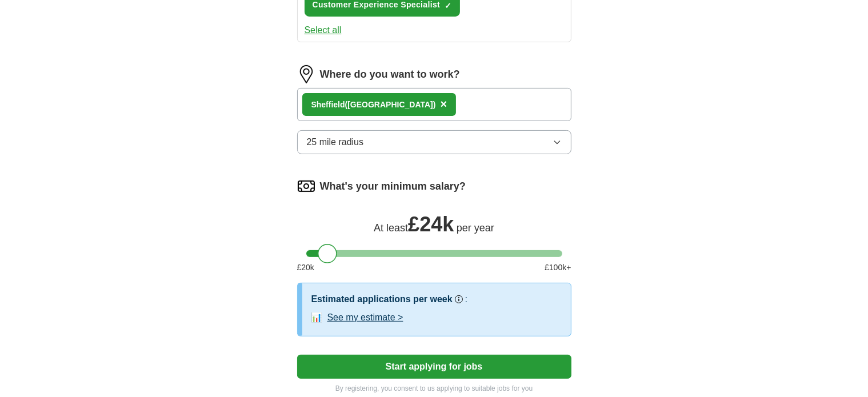 The image size is (868, 397). Describe the element at coordinates (335, 142) in the screenshot. I see `span: 25 mile radius` at that location.